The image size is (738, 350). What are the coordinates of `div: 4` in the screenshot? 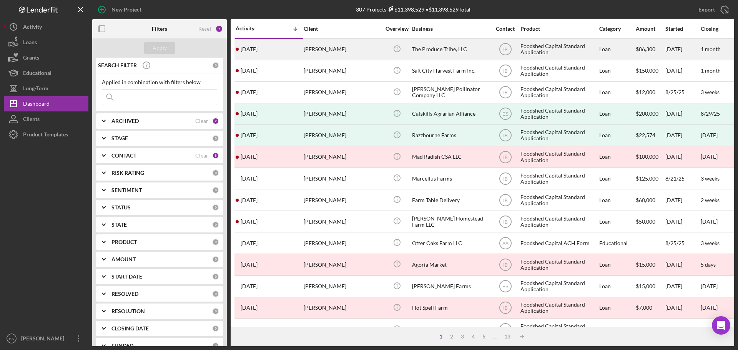 It's located at (473, 337).